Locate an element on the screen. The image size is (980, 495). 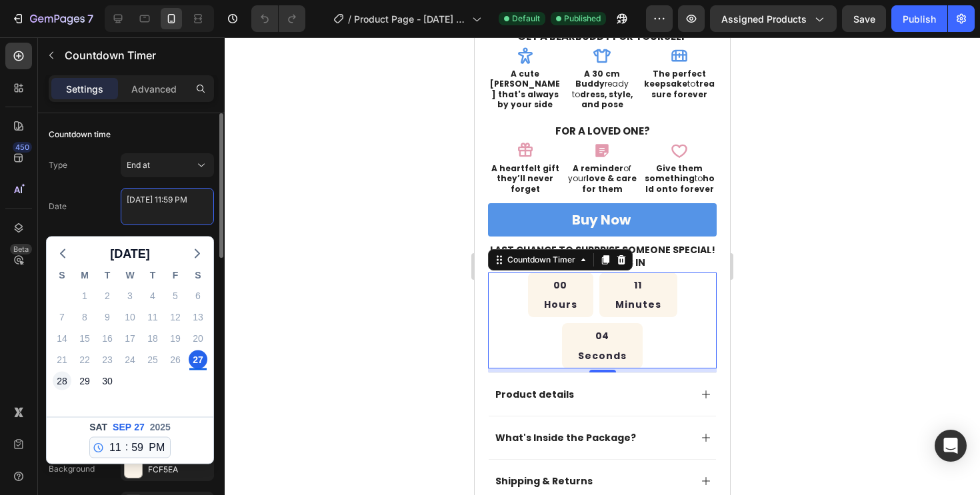
div: Tuesday, Sep 30, 2025 is located at coordinates (107, 382).